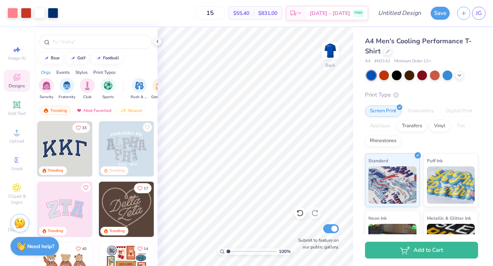 The width and height of the screenshot is (493, 266). I want to click on button: Save, so click(440, 13).